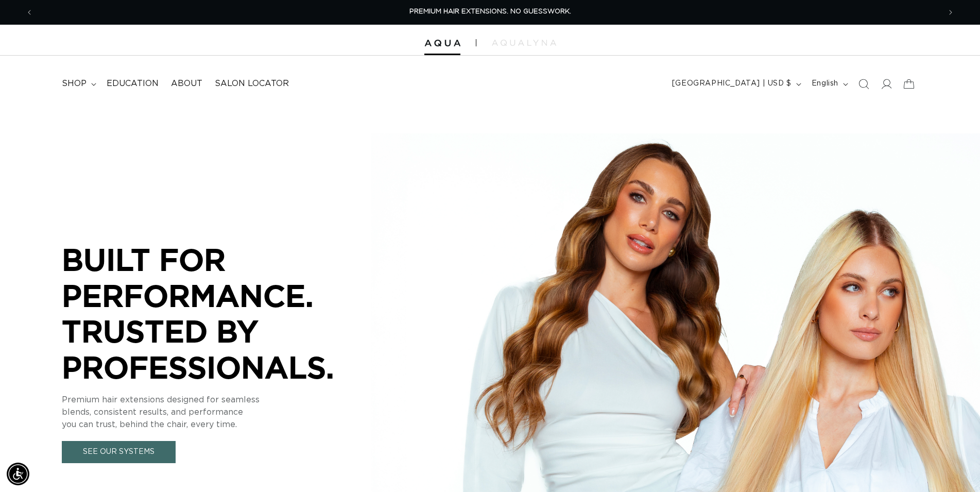  Describe the element at coordinates (29, 12) in the screenshot. I see `button: Previous announcement` at that location.